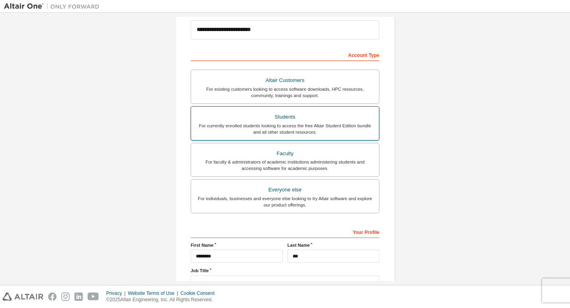  What do you see at coordinates (285, 129) in the screenshot?
I see `div: For currently enrolled students looking to access the free Altair Student Edition bundle and all ...` at bounding box center [285, 129].